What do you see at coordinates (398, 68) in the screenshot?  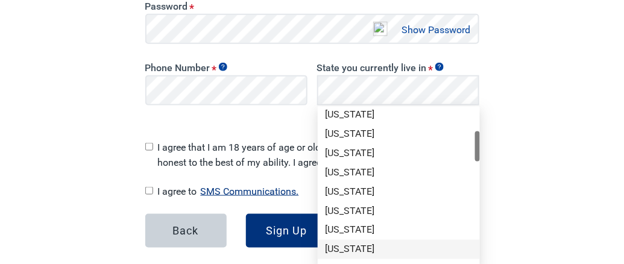 I see `label: State you currently live in` at bounding box center [398, 68].